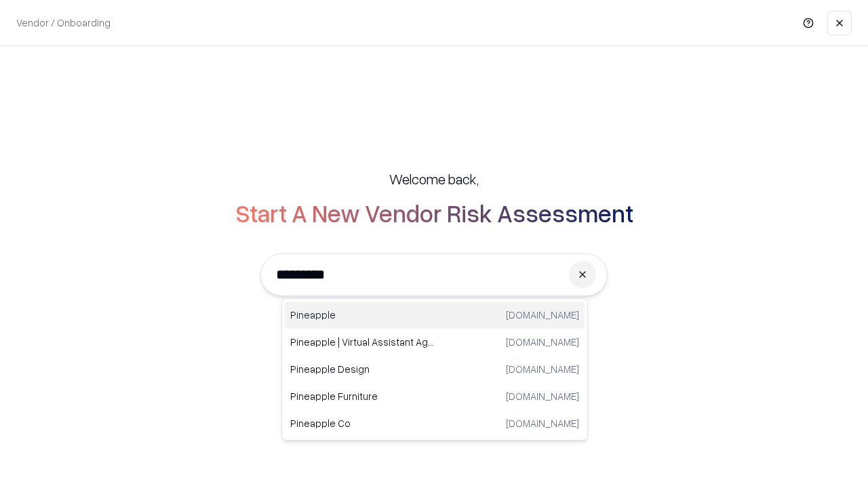  What do you see at coordinates (362, 396) in the screenshot?
I see `p: Pineapple Furniture` at bounding box center [362, 396].